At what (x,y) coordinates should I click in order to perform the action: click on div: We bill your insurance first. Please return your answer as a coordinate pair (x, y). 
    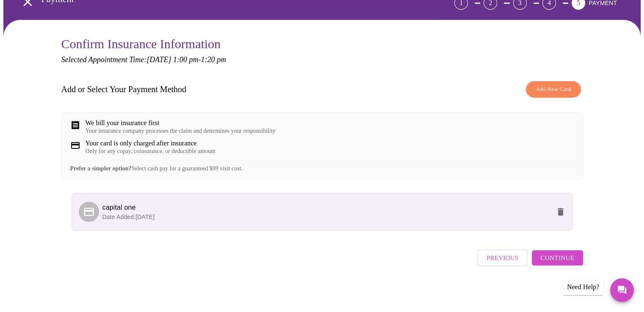
    Looking at the image, I should click on (181, 123).